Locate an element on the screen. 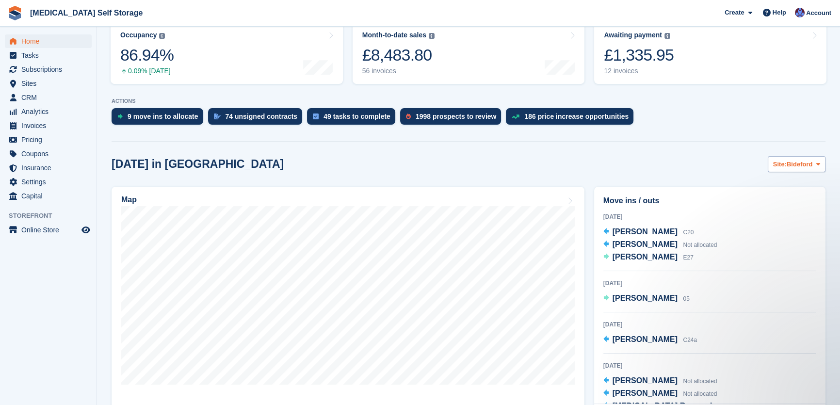 The height and width of the screenshot is (405, 840). div: 86.94% is located at coordinates (147, 55).